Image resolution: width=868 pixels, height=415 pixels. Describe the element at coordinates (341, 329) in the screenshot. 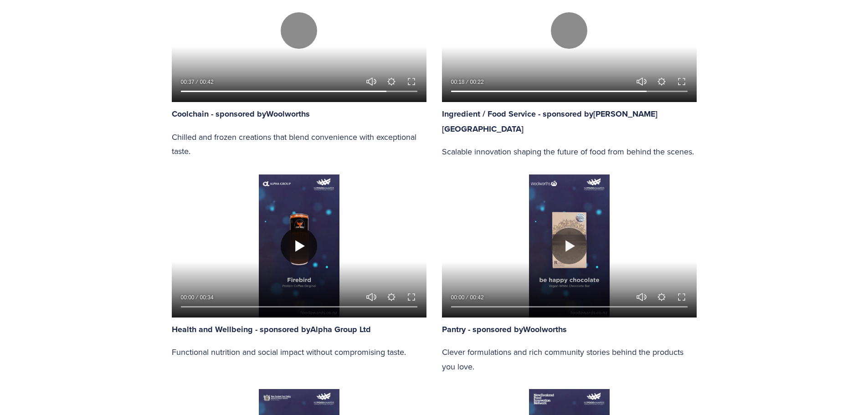

I see `a: Alpha Group Ltd` at that location.